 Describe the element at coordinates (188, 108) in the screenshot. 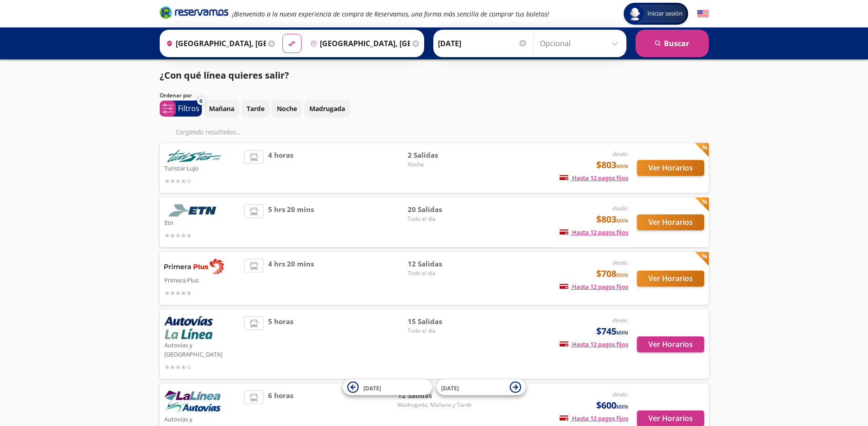

I see `p: Filtros` at that location.